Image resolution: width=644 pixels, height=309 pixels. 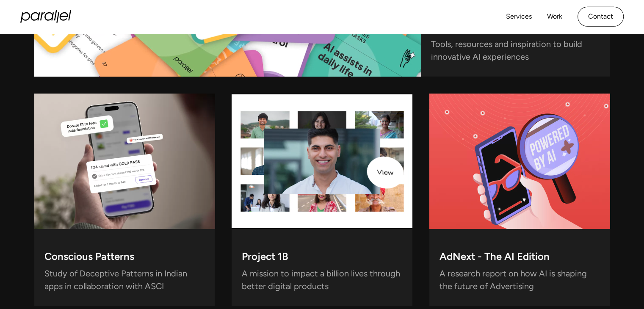 I want to click on p: Tools, resources and inspiration to build innovative AI experiences, so click(x=515, y=52).